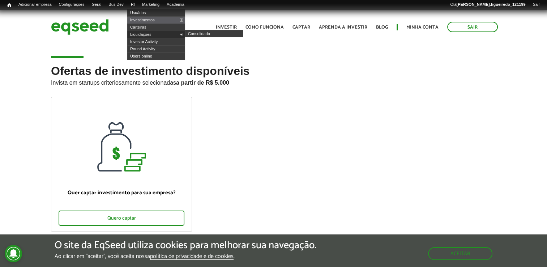 The image size is (547, 267). I want to click on a: Academia, so click(175, 5).